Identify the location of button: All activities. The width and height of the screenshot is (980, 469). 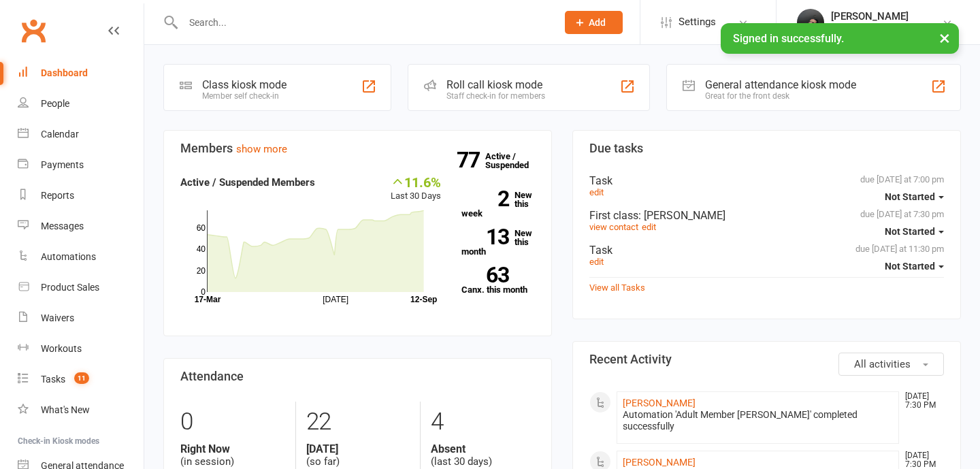
(891, 364).